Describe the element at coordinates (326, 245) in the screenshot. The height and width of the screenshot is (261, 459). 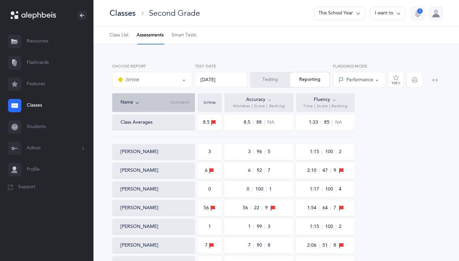
I see `span: 51` at that location.